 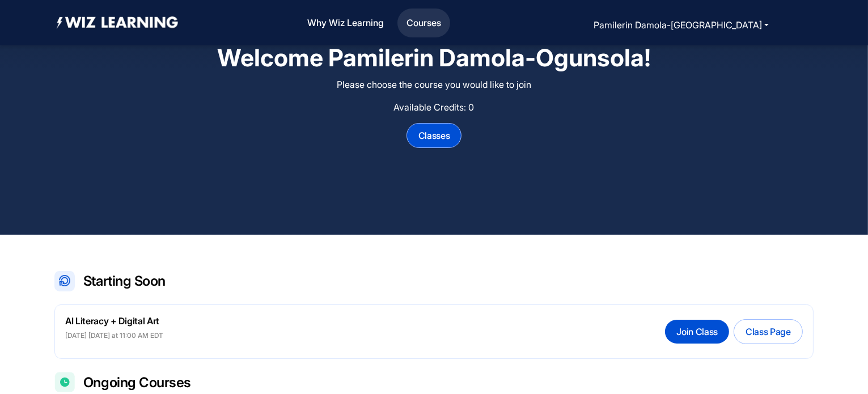 I want to click on a: Why Wiz Learning, so click(x=346, y=23).